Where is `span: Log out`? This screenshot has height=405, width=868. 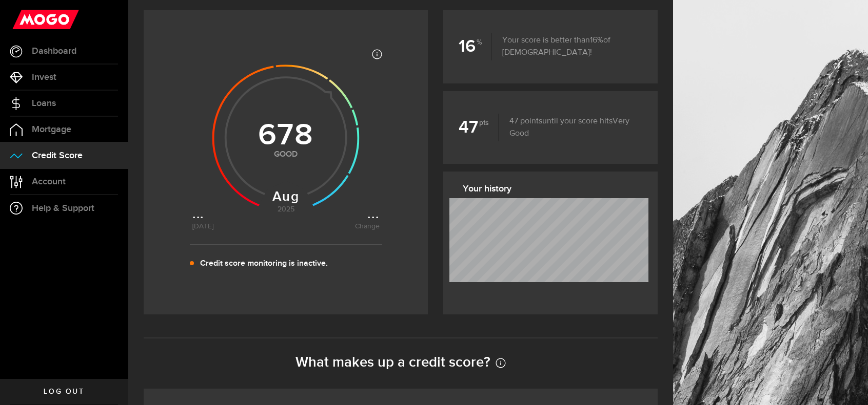 span: Log out is located at coordinates (63, 392).